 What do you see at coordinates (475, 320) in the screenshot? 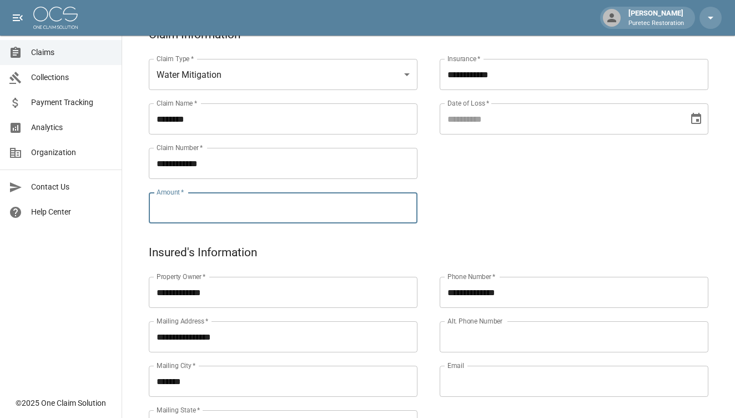
I see `label: Alt. Phone Number` at bounding box center [475, 320].